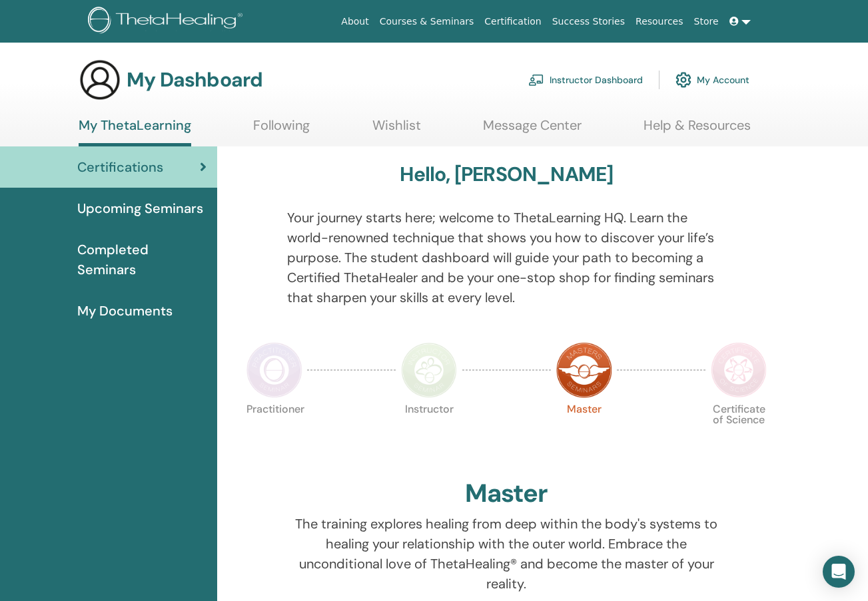  I want to click on h2: Master, so click(506, 494).